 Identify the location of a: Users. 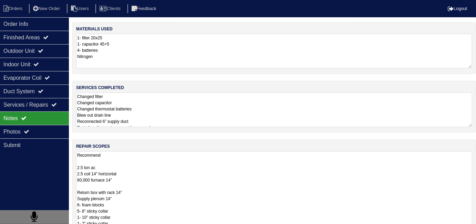
(81, 8).